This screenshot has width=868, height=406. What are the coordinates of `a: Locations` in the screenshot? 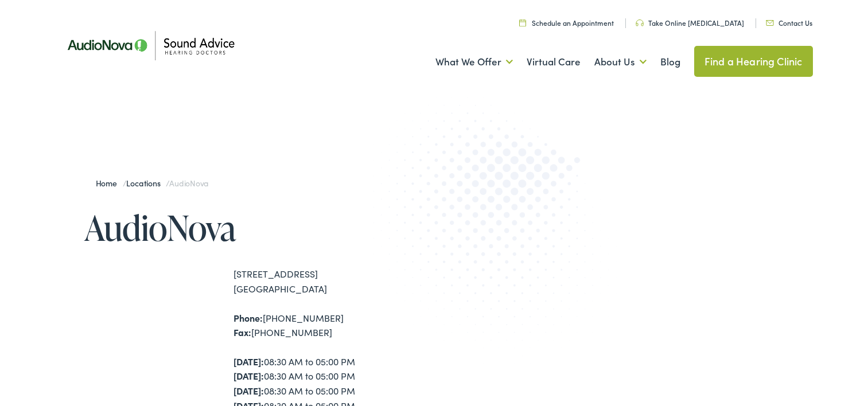 It's located at (145, 183).